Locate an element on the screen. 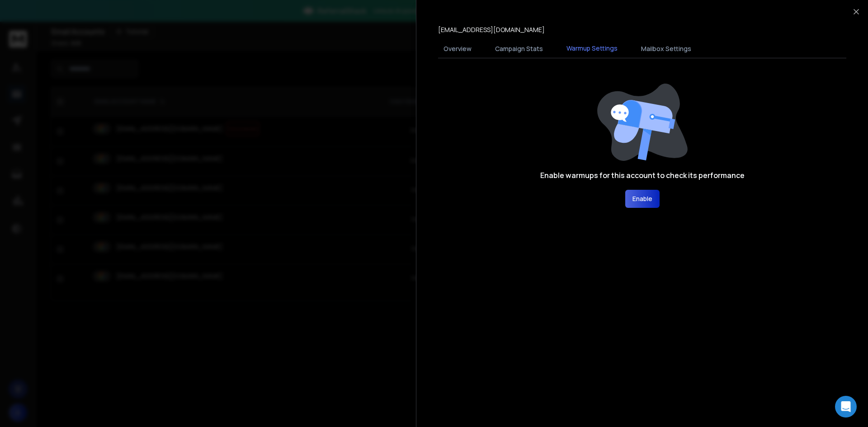  h1: Enable warmups for this account to check its performance is located at coordinates (642, 175).